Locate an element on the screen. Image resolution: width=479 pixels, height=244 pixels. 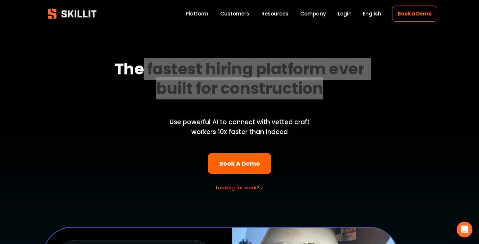
a: Skillit is located at coordinates (72, 14).